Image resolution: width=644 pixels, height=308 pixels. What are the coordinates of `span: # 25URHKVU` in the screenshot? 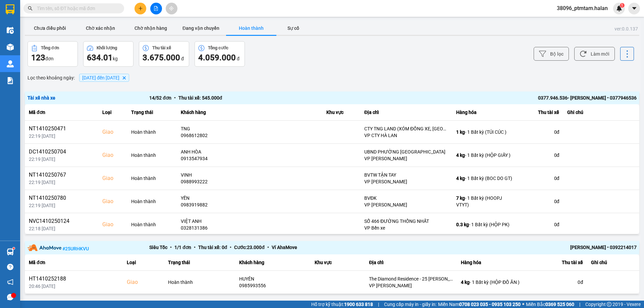 It's located at (75, 248).